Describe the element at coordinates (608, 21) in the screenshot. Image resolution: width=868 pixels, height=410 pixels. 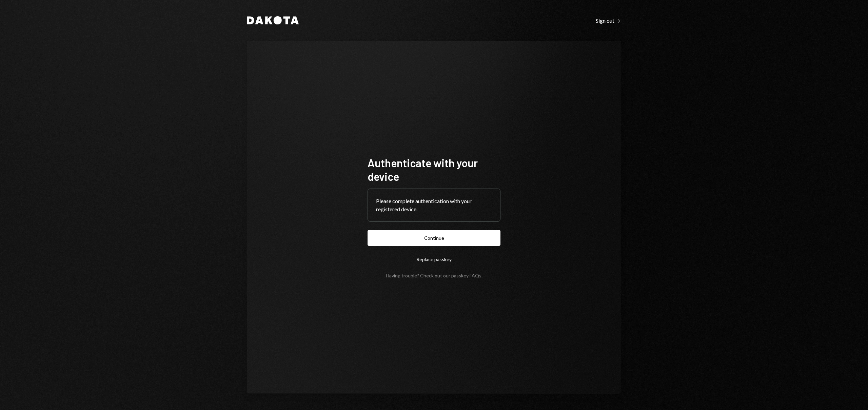
I see `a: Sign out` at that location.